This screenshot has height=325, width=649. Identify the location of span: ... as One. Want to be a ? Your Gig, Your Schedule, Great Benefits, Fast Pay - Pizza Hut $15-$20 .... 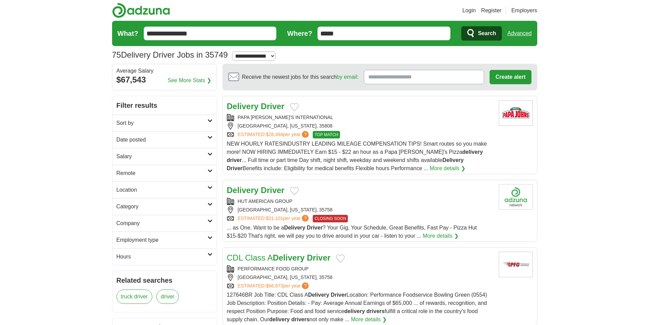
(352, 231).